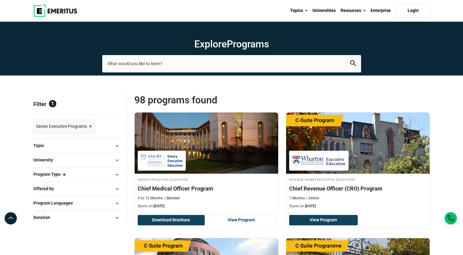 Image resolution: width=463 pixels, height=255 pixels. I want to click on button: search, so click(353, 64).